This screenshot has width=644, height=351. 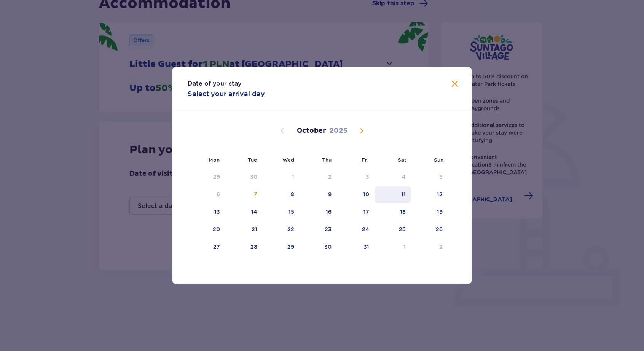 What do you see at coordinates (311, 131) in the screenshot?
I see `p: October` at bounding box center [311, 131].